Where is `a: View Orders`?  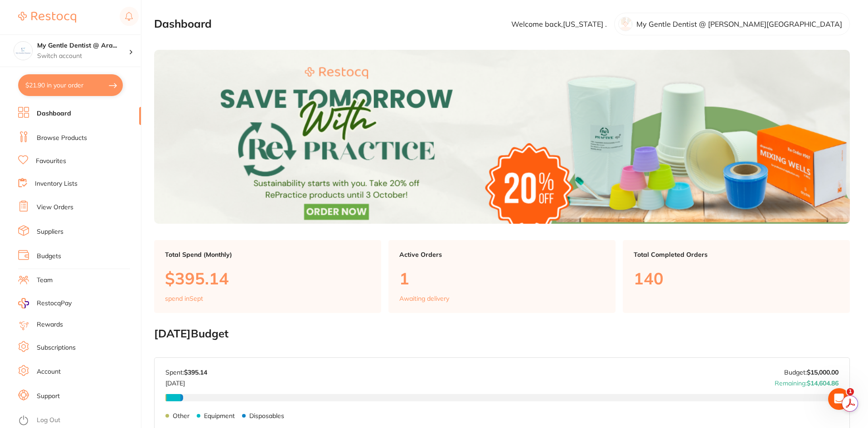 a: View Orders is located at coordinates (55, 208).